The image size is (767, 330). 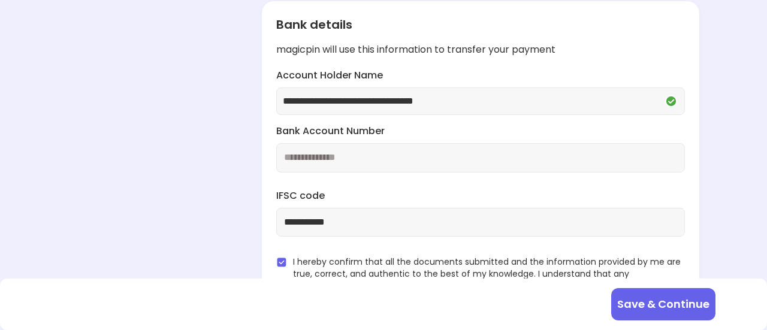 I want to click on span: I hereby confirm that all the documents submitted and the information provided by me are true, co..., so click(x=489, y=274).